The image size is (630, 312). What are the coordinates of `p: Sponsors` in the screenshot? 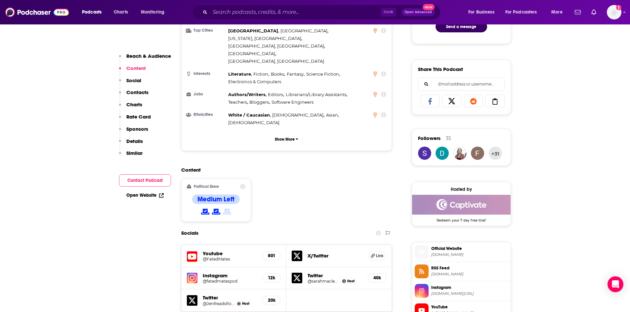 It's located at (137, 129).